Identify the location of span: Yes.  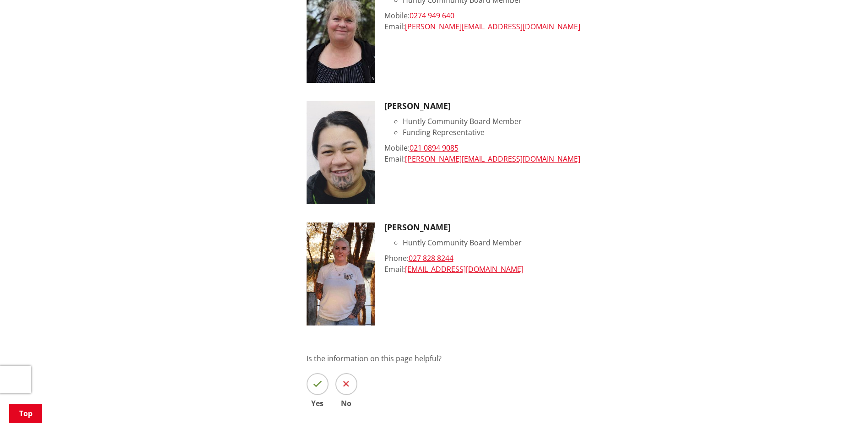
(318, 403).